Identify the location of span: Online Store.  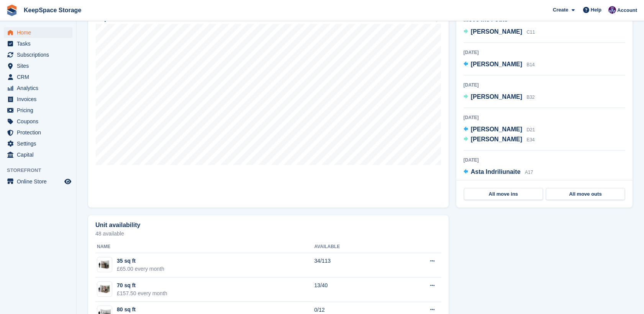
(40, 181).